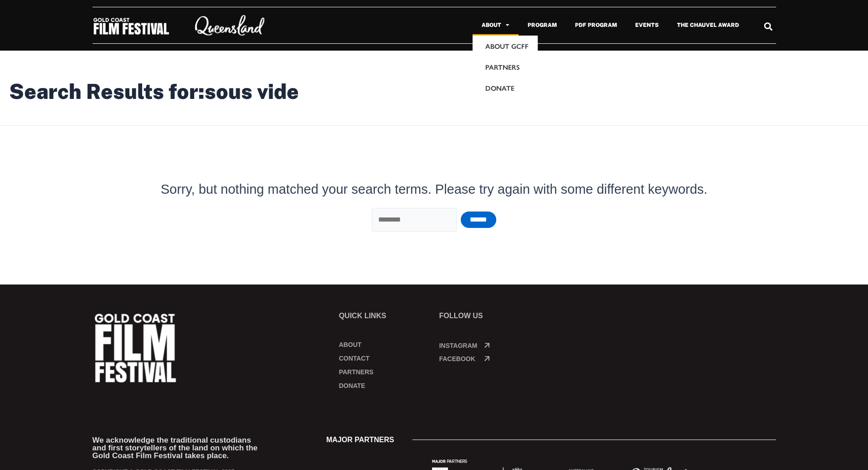 The height and width of the screenshot is (470, 868). I want to click on h1: Search Results for:, so click(434, 92).